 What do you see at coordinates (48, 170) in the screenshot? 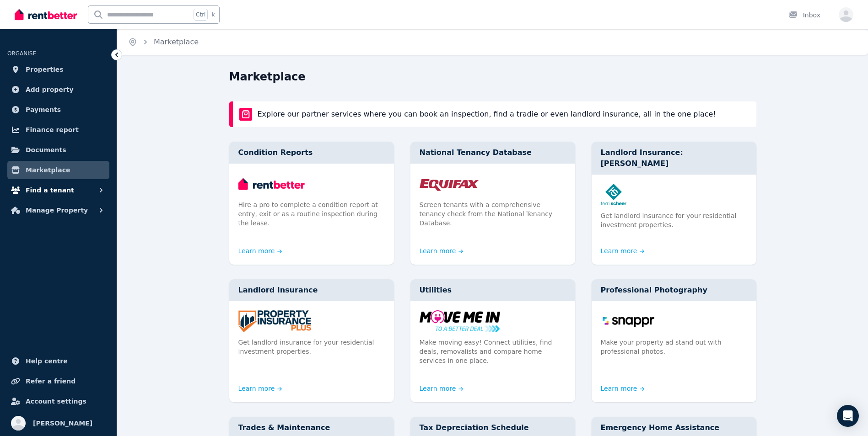
I see `span: Marketplace` at bounding box center [48, 170].